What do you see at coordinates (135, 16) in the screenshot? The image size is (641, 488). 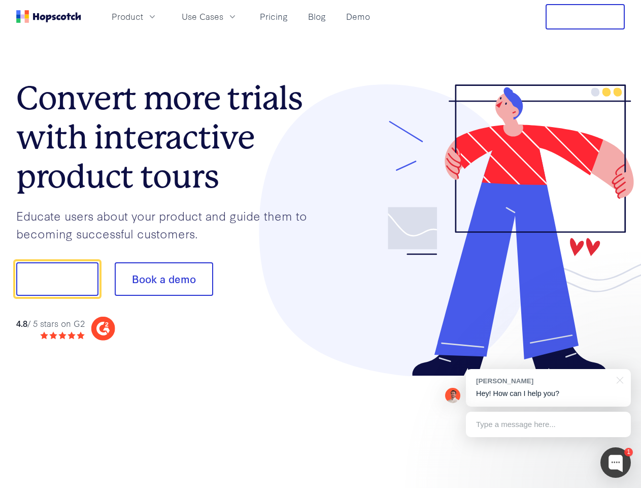 I see `button: Product` at bounding box center [135, 16].